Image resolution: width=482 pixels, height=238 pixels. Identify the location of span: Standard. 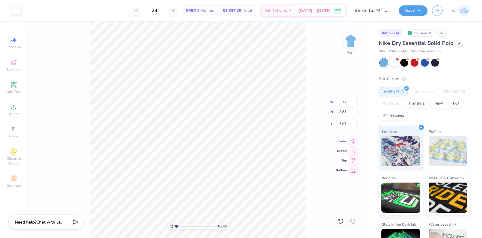
(389, 131).